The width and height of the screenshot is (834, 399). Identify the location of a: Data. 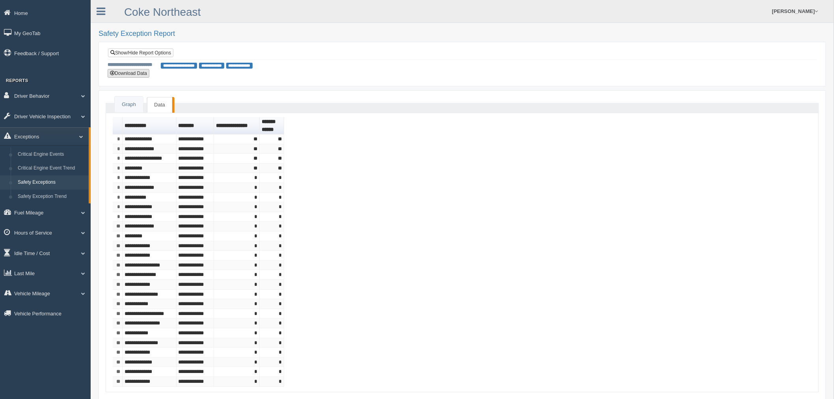
(159, 105).